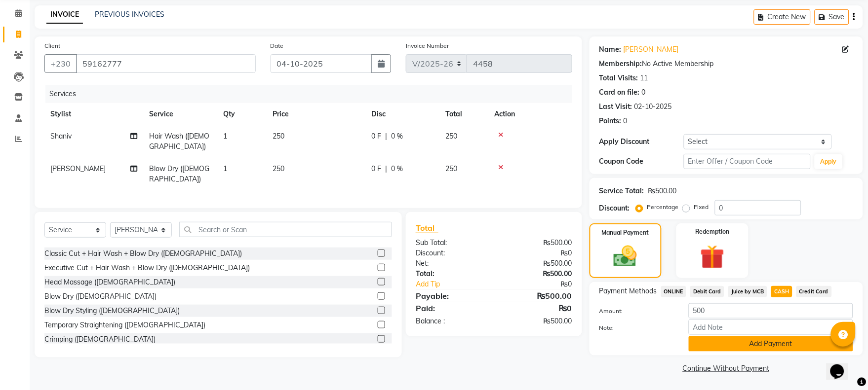  I want to click on span: Credit Card, so click(814, 291).